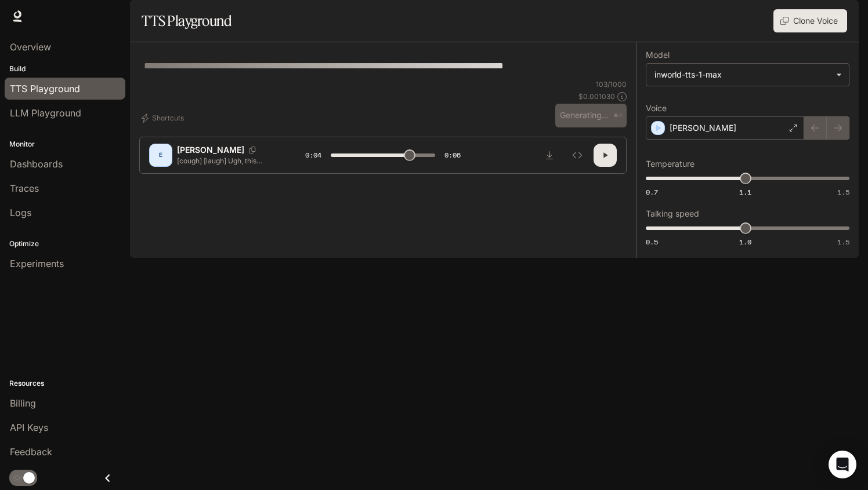 This screenshot has height=490, width=868. Describe the element at coordinates (651, 242) in the screenshot. I see `span: 0.5` at that location.